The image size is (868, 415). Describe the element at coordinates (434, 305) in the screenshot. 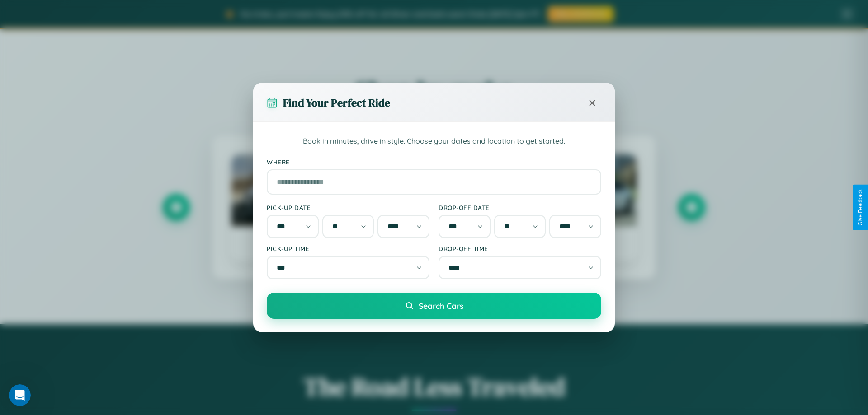

I see `button: Search Cars` at that location.